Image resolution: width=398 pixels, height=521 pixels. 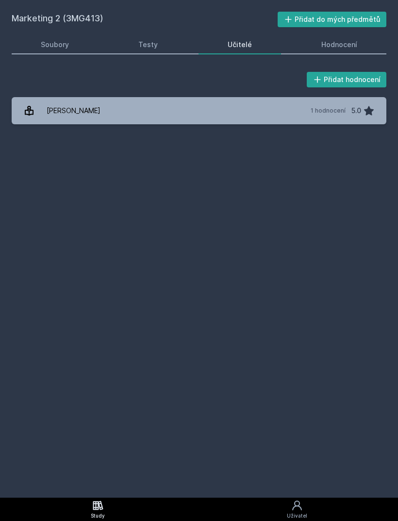 I want to click on div: Učitelé, so click(x=240, y=45).